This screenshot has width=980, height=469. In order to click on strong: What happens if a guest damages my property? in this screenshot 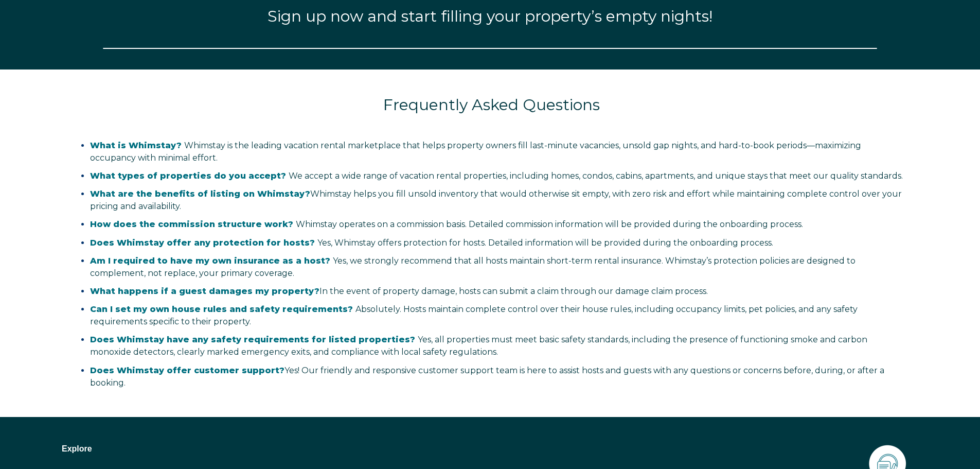, I will do `click(205, 291)`.